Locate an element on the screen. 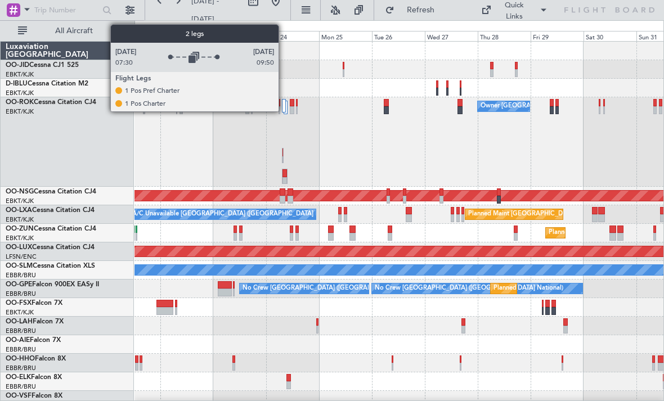 Image resolution: width=664 pixels, height=401 pixels. div: Mon 25 is located at coordinates (345, 36).